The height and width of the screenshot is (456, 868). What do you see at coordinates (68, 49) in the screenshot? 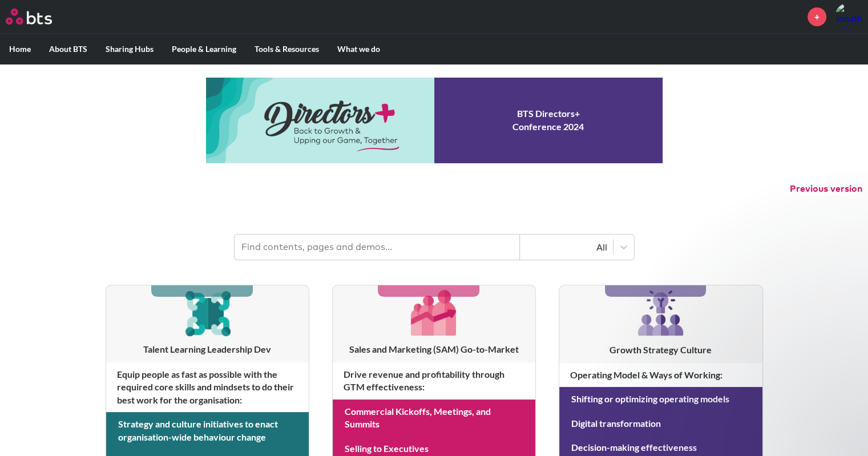
I see `label: About BTS` at bounding box center [68, 49].